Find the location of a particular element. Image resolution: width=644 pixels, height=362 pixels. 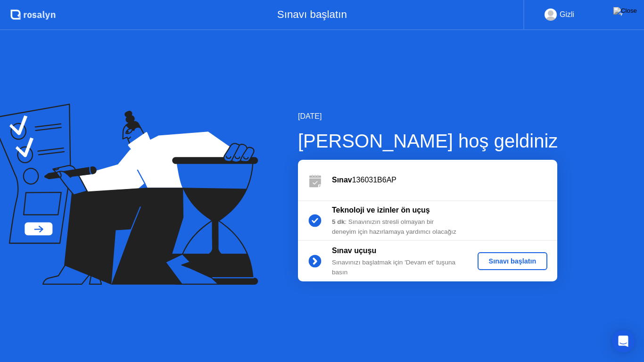

b: Sınav is located at coordinates (342, 180).